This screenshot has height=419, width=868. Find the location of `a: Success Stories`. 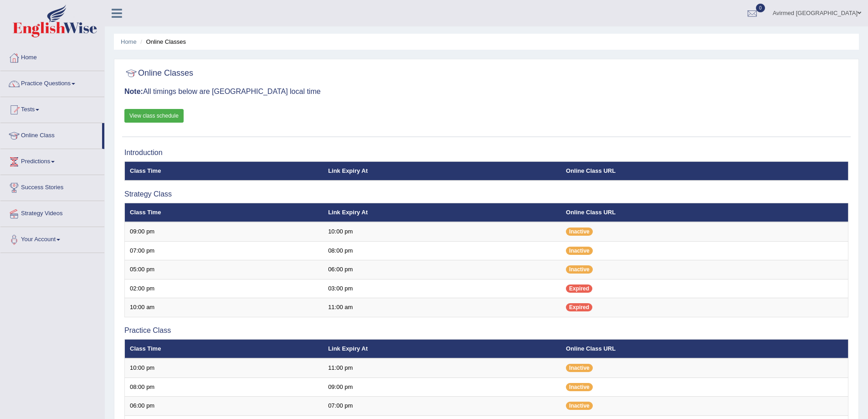

a: Success Stories is located at coordinates (52, 186).